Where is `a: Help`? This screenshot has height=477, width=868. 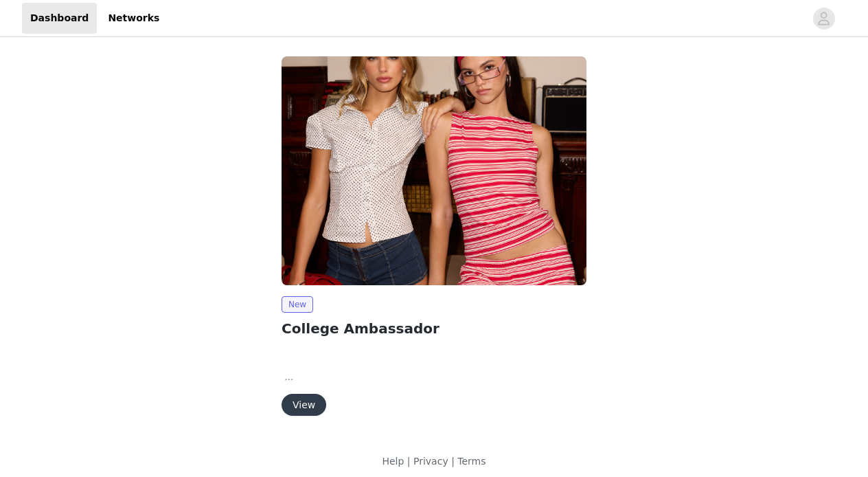
a: Help is located at coordinates (393, 461).